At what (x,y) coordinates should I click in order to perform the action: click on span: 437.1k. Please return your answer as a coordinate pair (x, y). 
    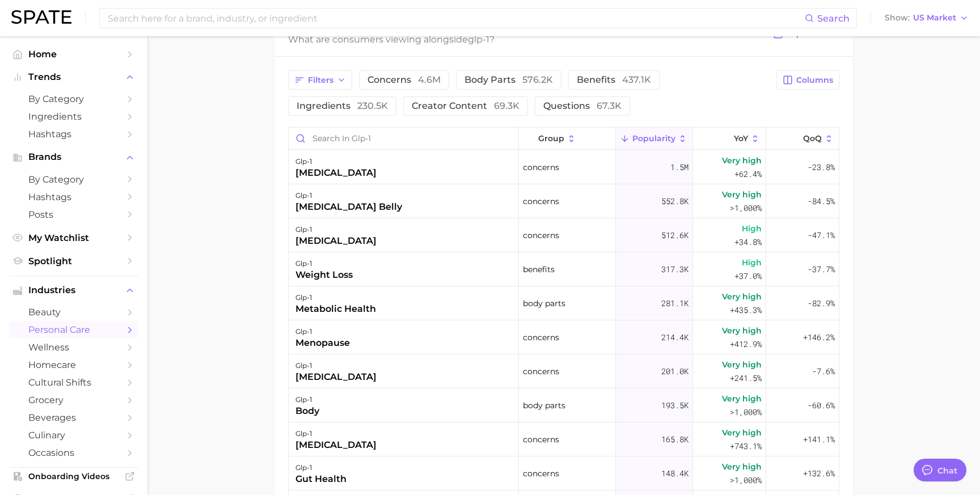
    Looking at the image, I should click on (636, 79).